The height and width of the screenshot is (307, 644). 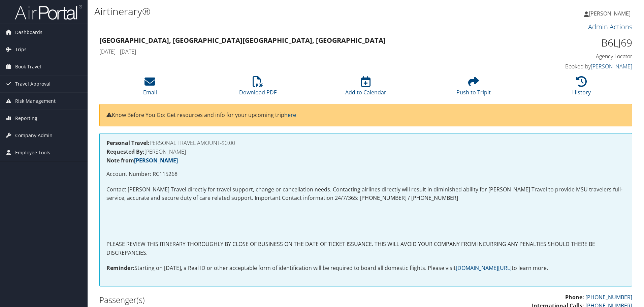 What do you see at coordinates (366, 174) in the screenshot?
I see `p: Account Number: RC115268` at bounding box center [366, 174].